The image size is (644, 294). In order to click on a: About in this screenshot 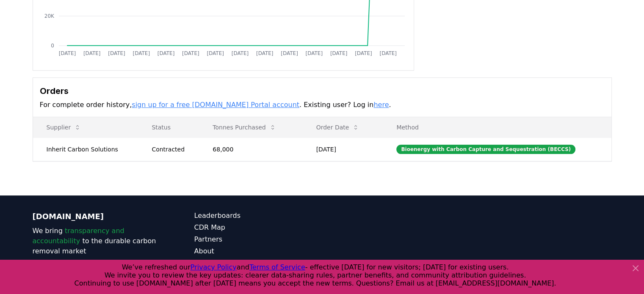, I will do `click(258, 251)`.